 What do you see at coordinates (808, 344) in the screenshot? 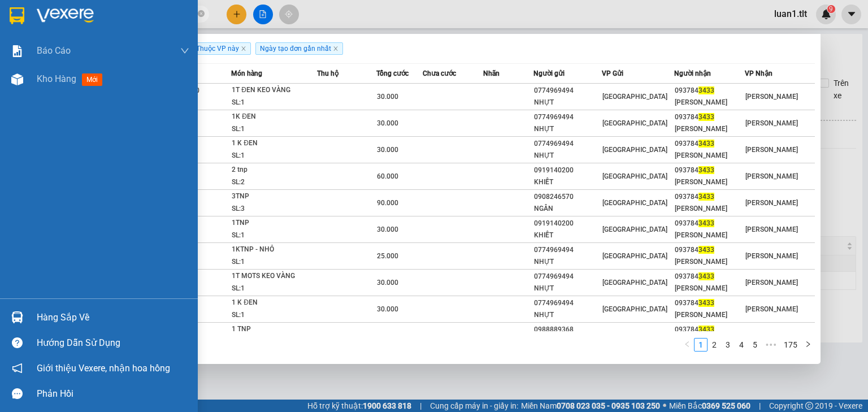
I see `span: right` at bounding box center [808, 344].